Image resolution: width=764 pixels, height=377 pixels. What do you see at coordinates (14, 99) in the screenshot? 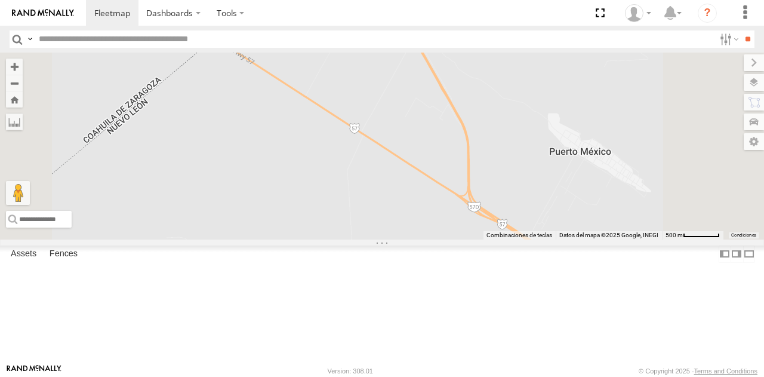
I see `button: Zoom Home` at bounding box center [14, 99].